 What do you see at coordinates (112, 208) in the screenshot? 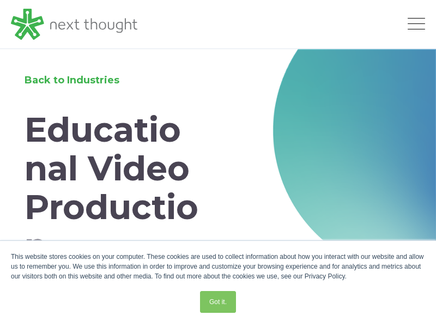
I see `h1: Educational Video Production Company` at bounding box center [112, 208].